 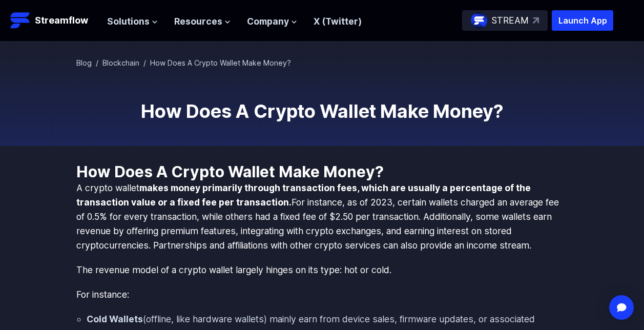 I want to click on a: Blog, so click(x=84, y=63).